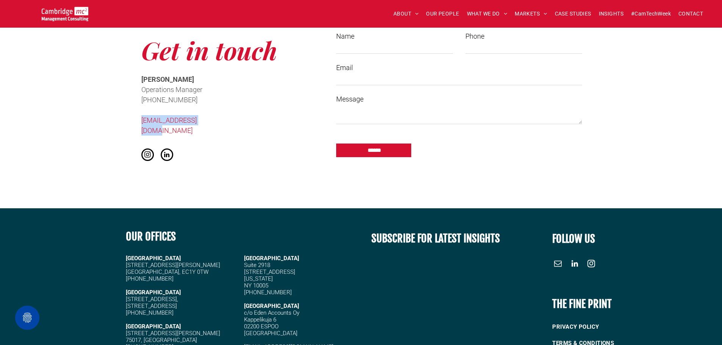 The image size is (722, 345). Describe the element at coordinates (690, 14) in the screenshot. I see `a: CONTACT` at that location.